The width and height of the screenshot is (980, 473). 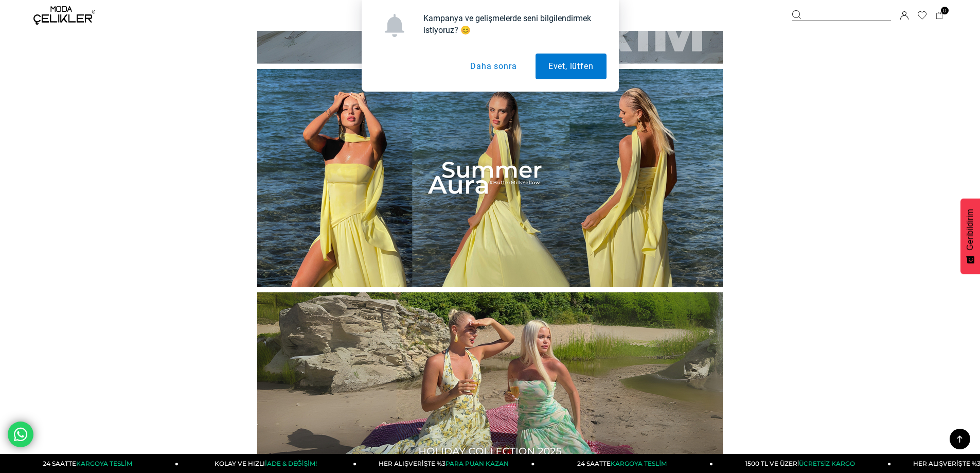 What do you see at coordinates (445, 464) in the screenshot?
I see `a: HER ALIŞVERİŞTE %3PARA PUAN KAZAN` at bounding box center [445, 464].